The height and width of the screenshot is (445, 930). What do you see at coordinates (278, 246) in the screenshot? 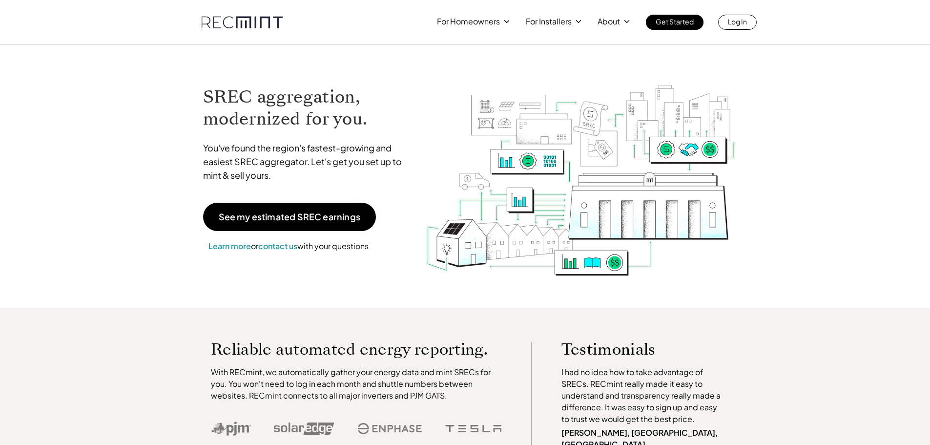
I see `span: contact us` at bounding box center [278, 246].